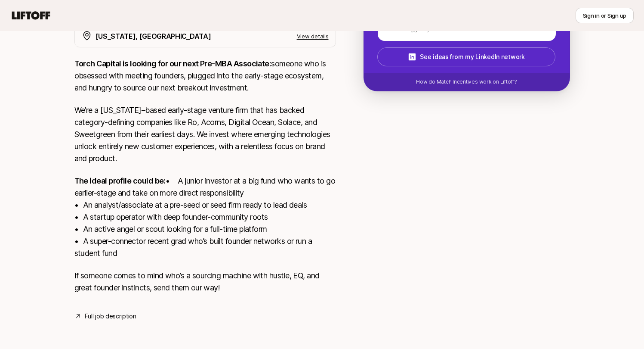  I want to click on p: If someone comes to mind who’s a sourcing machine with hustle, EQ, and great founder instincts, s..., so click(205, 282).